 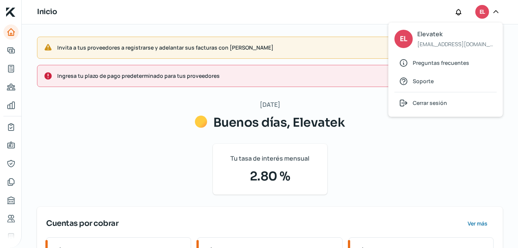 I want to click on a: Información general, so click(x=11, y=145).